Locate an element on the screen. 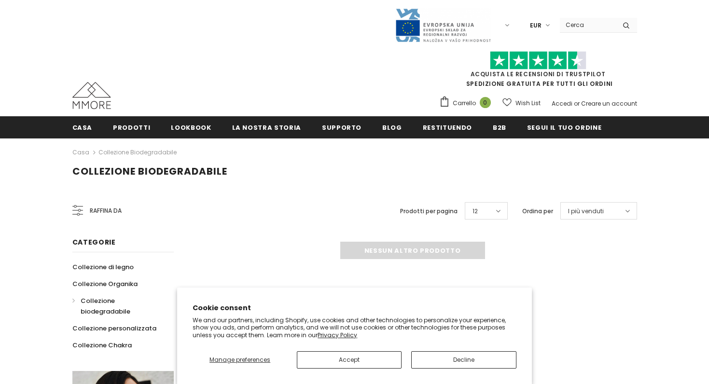 The height and width of the screenshot is (384, 709). a: Prodotti is located at coordinates (131, 127).